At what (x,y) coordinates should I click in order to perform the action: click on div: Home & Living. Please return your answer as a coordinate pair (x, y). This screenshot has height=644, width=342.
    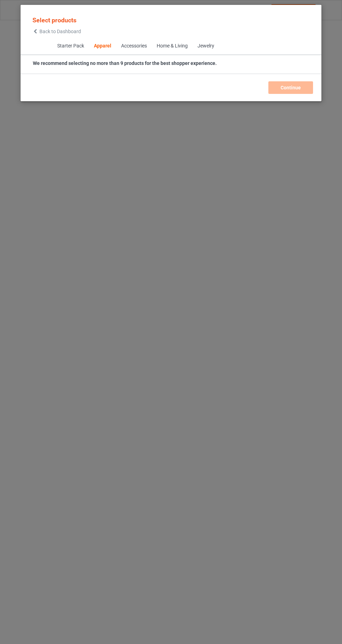
    Looking at the image, I should click on (172, 46).